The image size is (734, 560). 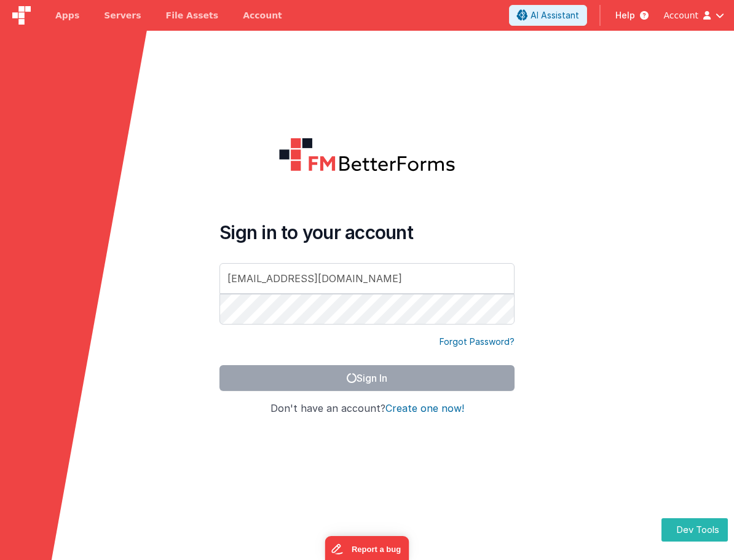 What do you see at coordinates (695, 530) in the screenshot?
I see `button: Dev Tools` at bounding box center [695, 530].